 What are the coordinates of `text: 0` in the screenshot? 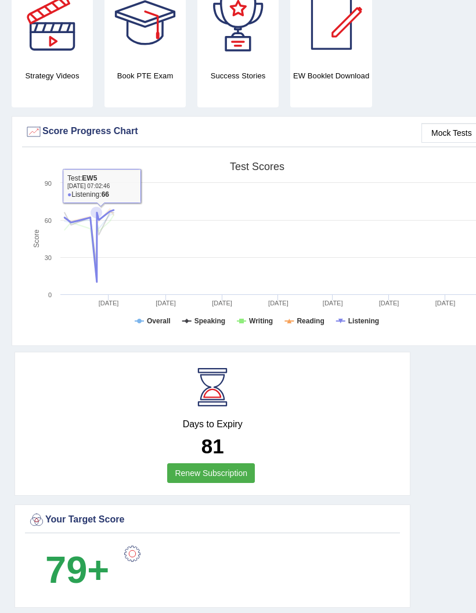 It's located at (50, 295).